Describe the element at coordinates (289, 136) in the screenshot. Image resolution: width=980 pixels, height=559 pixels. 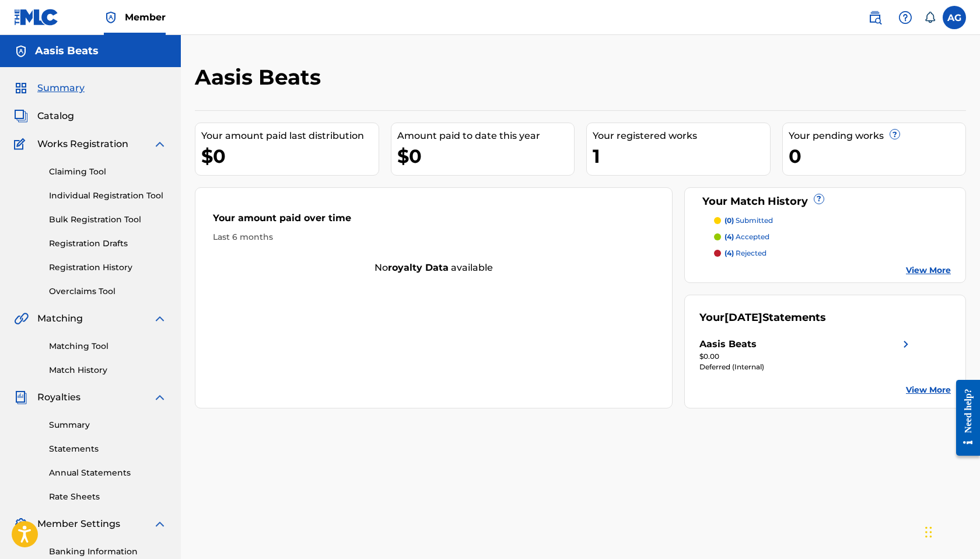
I see `div: Your amount paid last distribution` at that location.